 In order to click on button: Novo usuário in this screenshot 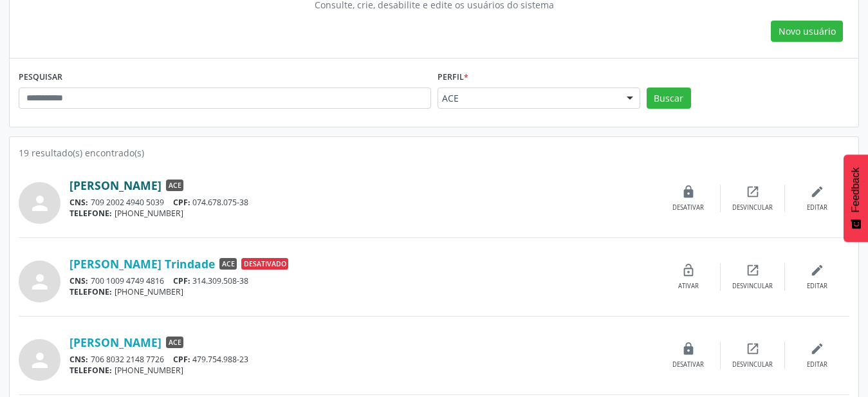, I will do `click(807, 32)`.